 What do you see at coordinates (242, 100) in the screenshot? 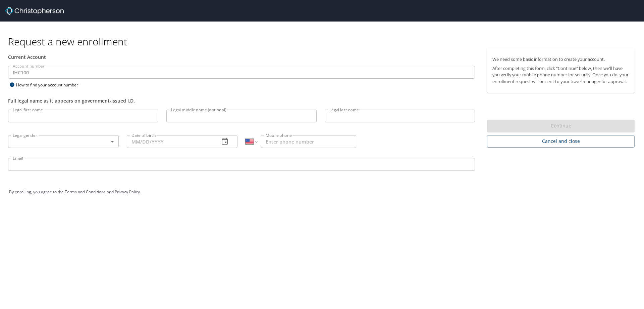
I see `div: Full legal name as it appears on government-issued I.D.` at bounding box center [242, 100].